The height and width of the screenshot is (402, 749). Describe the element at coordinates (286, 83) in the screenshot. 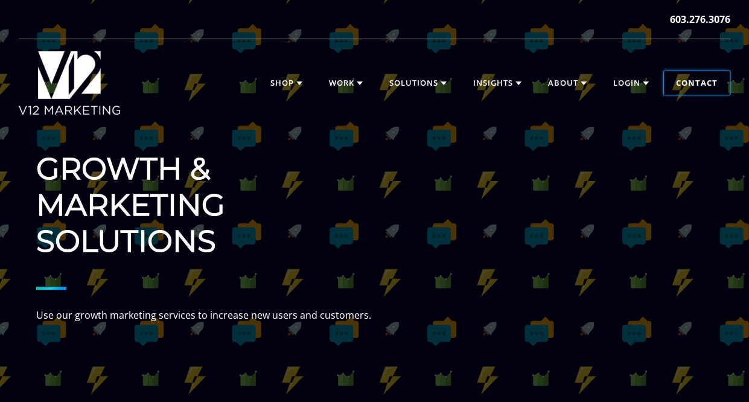

I see `a: Shop` at that location.